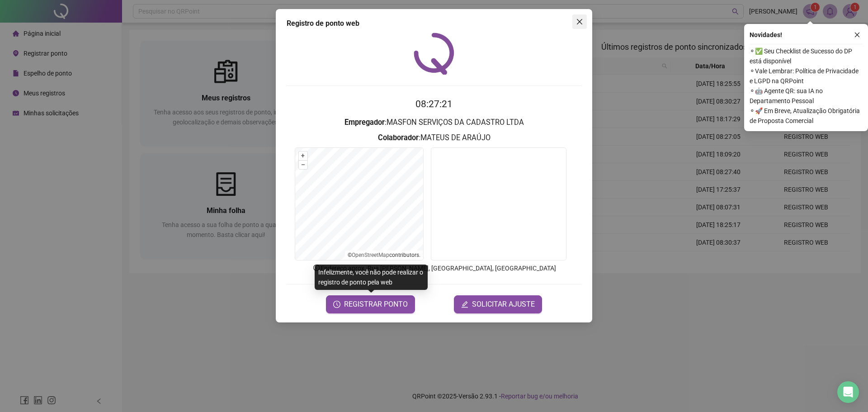  I want to click on span: ⚬ ✅ Seu Checklist de Sucesso do DP está disponível, so click(806, 56).